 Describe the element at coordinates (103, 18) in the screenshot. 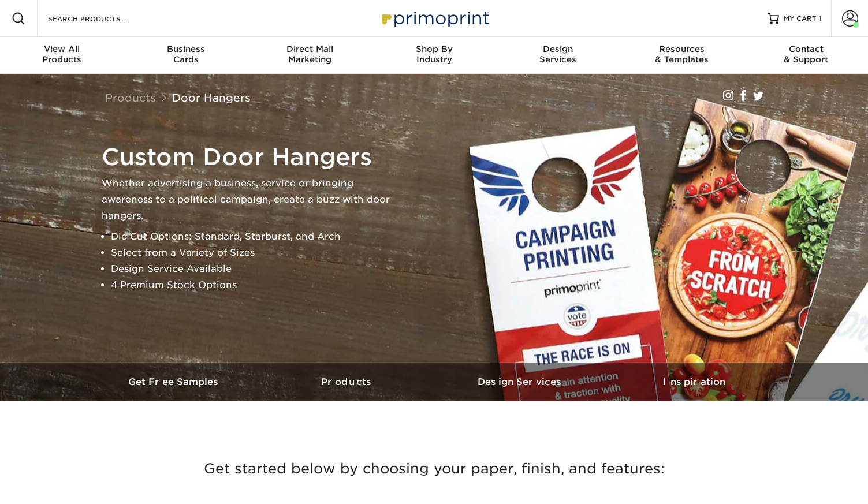

I see `input: SEARCH PRODUCTS.....` at that location.